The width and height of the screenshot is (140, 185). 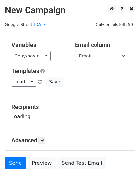 I want to click on h5: Variables, so click(x=39, y=45).